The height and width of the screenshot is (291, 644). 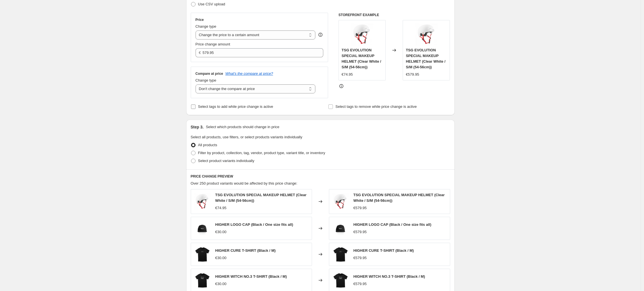 I want to click on input: 80.00, so click(x=259, y=53).